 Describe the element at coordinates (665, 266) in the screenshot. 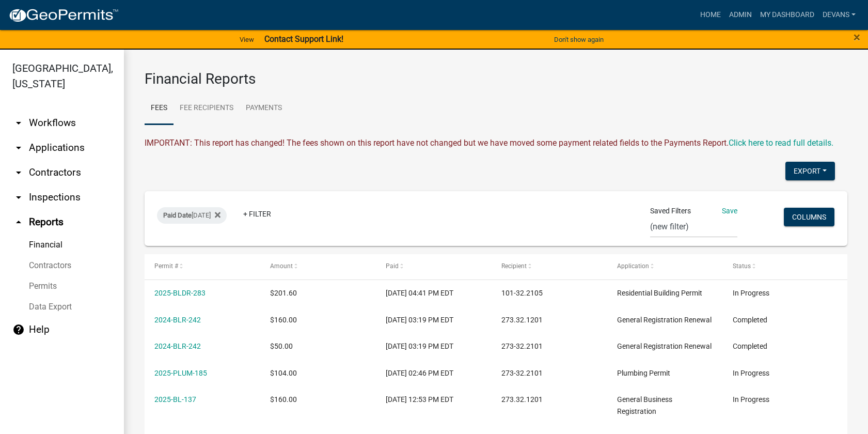

I see `datatable-header-cell: Application` at that location.